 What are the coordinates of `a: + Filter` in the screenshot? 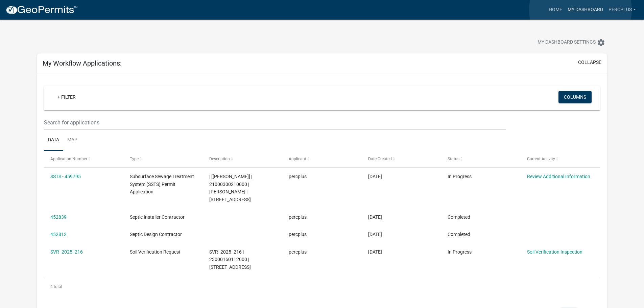 It's located at (67, 97).